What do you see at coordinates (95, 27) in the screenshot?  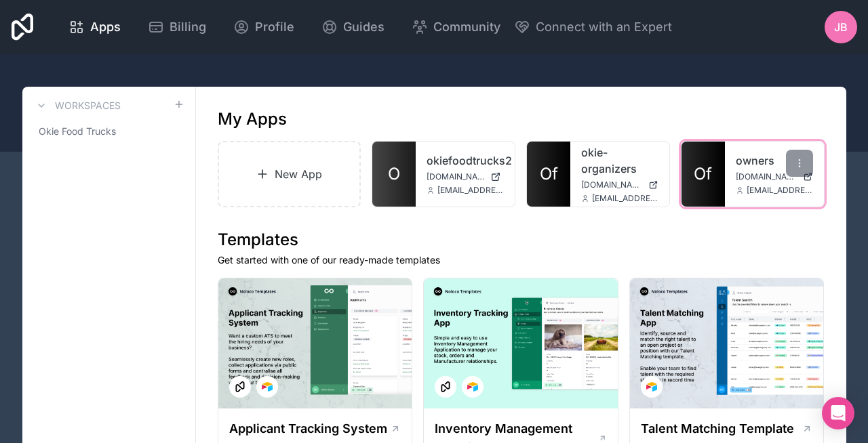 I see `a: Apps` at bounding box center [95, 27].